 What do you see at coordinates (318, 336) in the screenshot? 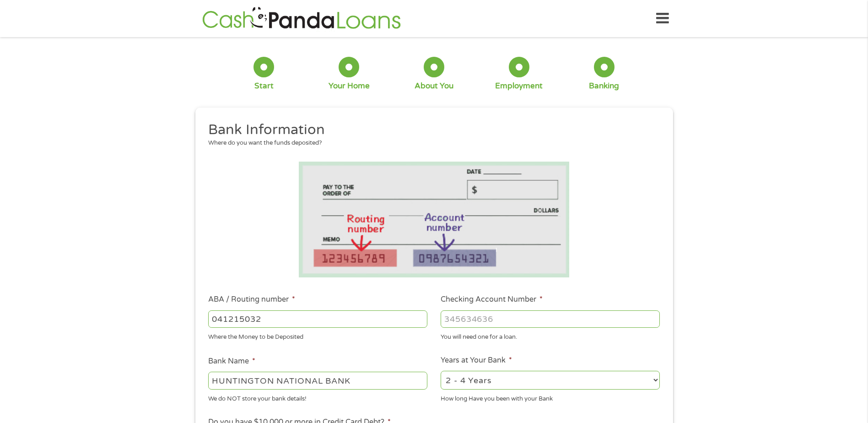
I see `div: Where the Money to be Deposited` at bounding box center [318, 336].